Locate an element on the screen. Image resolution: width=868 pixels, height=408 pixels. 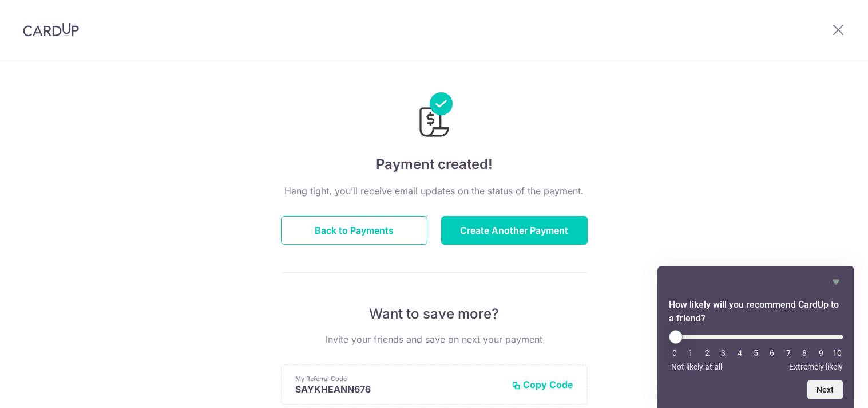
button: Copy Code is located at coordinates (542, 384).